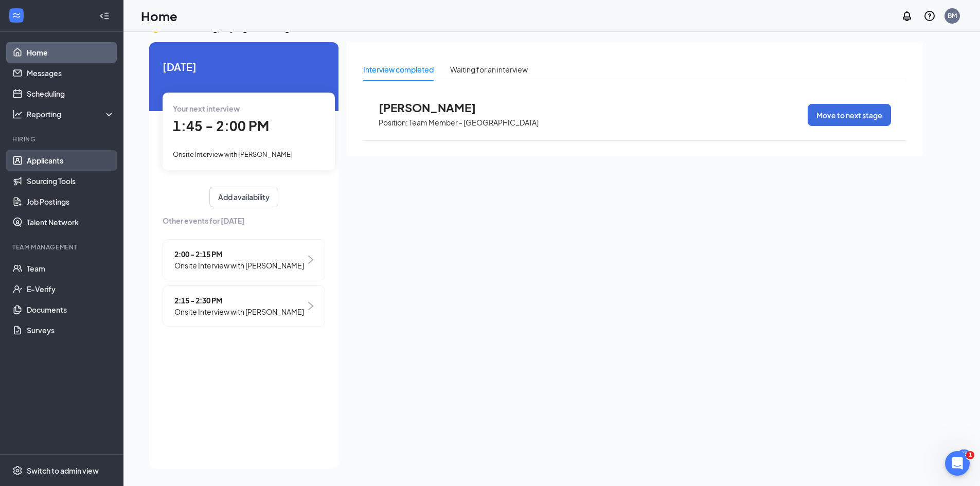 The width and height of the screenshot is (980, 486). What do you see at coordinates (398, 70) in the screenshot?
I see `div: Interview completed` at bounding box center [398, 70].